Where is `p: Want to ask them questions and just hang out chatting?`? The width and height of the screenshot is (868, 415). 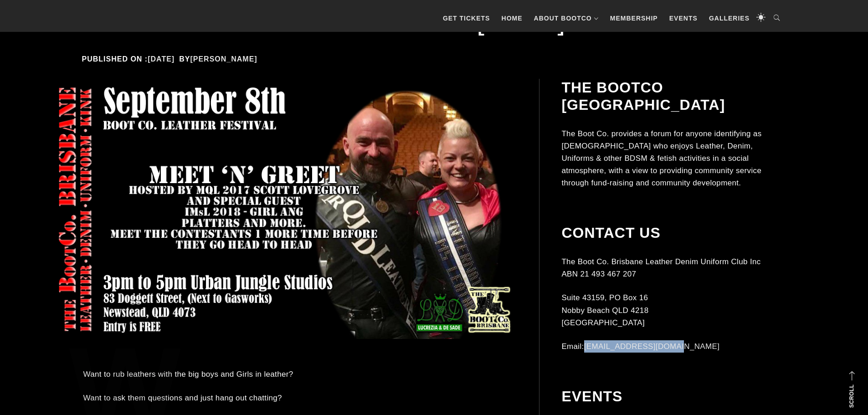 p: Want to ask them questions and just hang out chatting? is located at coordinates (300, 398).